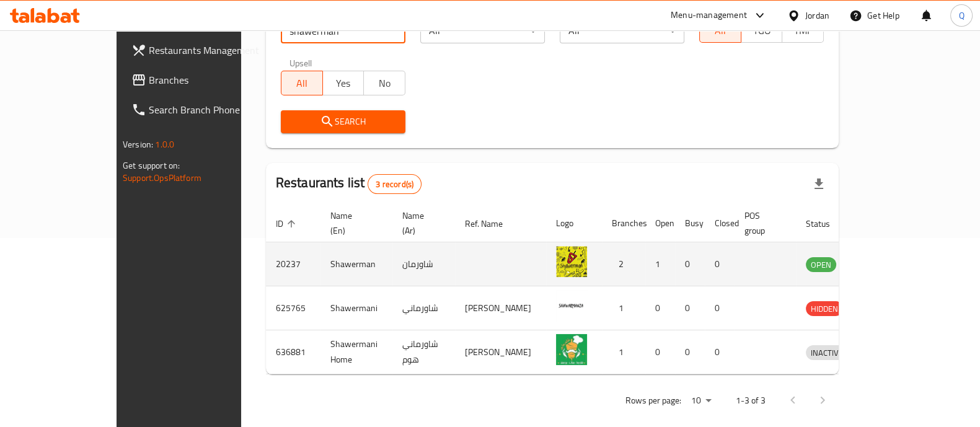  I want to click on span: INACTIVE, so click(827, 353).